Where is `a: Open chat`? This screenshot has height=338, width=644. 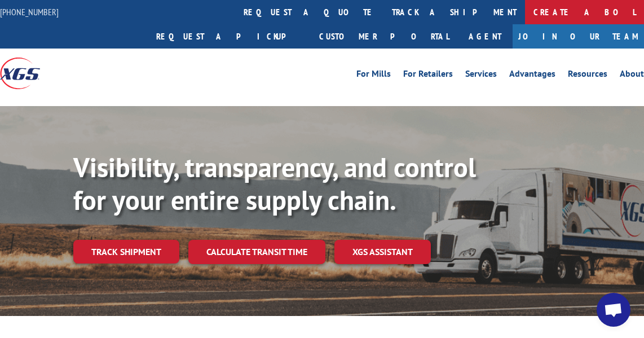
a: Open chat is located at coordinates (613, 310).